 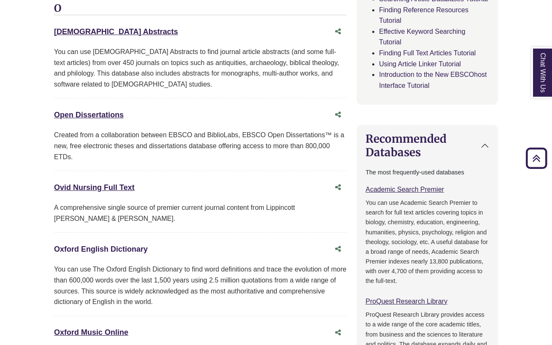 I want to click on button: Recommended Databases, so click(x=427, y=145).